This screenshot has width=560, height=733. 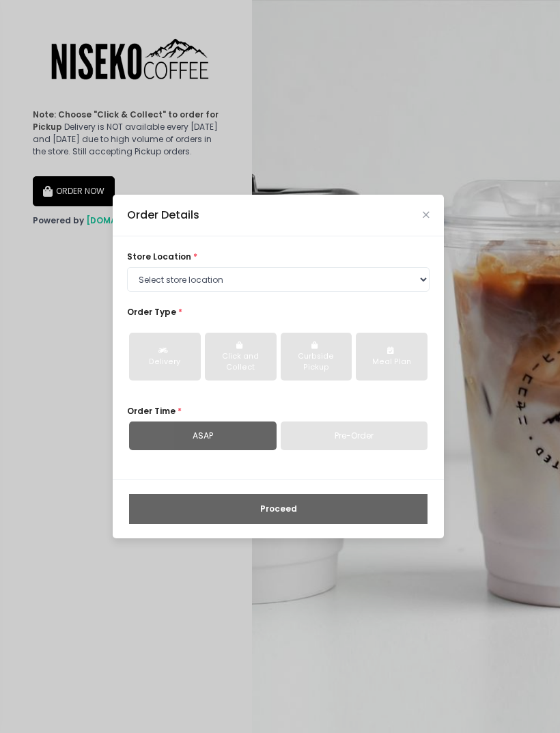 What do you see at coordinates (316, 356) in the screenshot?
I see `button: Curbside Pickup` at bounding box center [316, 356].